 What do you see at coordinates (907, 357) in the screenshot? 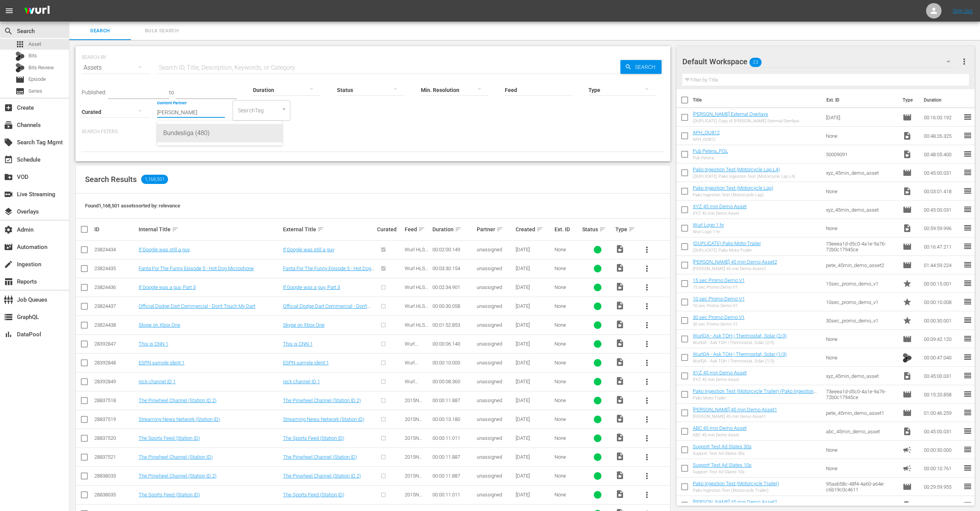
I see `span: Bits` at bounding box center [907, 357].